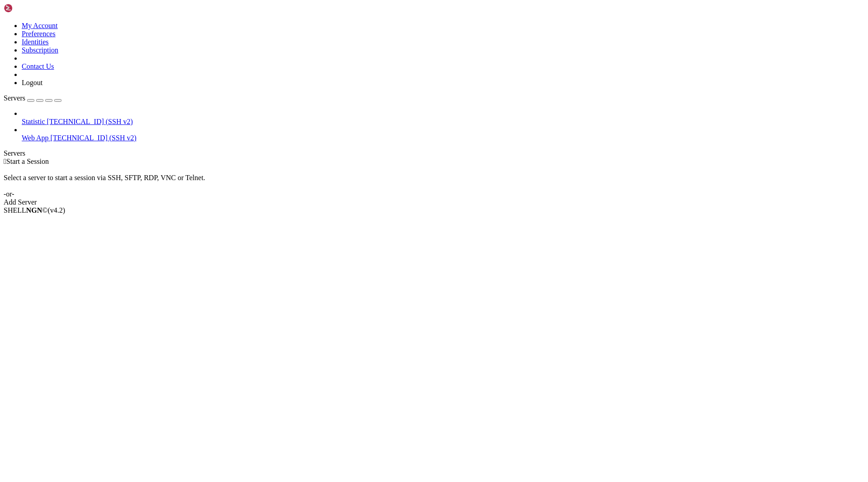 This screenshot has height=482, width=868. What do you see at coordinates (33, 98) in the screenshot?
I see `a: Servers` at bounding box center [33, 98].